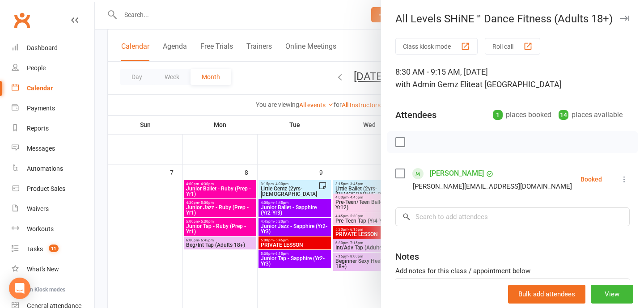  I want to click on div: Open Intercom Messenger, so click(19, 289).